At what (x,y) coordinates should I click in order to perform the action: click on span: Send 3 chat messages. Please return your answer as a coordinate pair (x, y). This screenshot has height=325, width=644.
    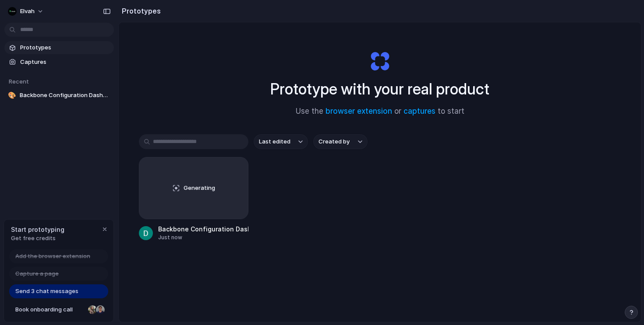
    Looking at the image, I should click on (47, 292).